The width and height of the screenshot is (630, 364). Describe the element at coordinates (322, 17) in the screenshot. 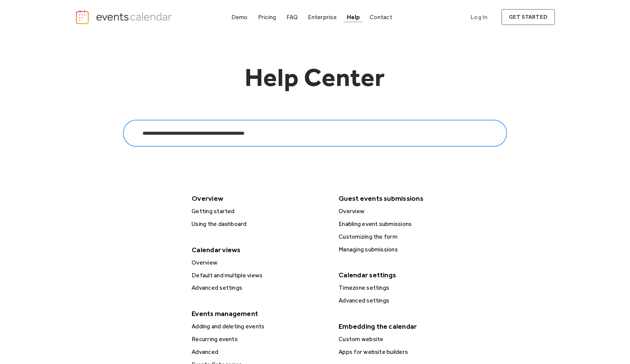

I see `div: Enterprise` at that location.